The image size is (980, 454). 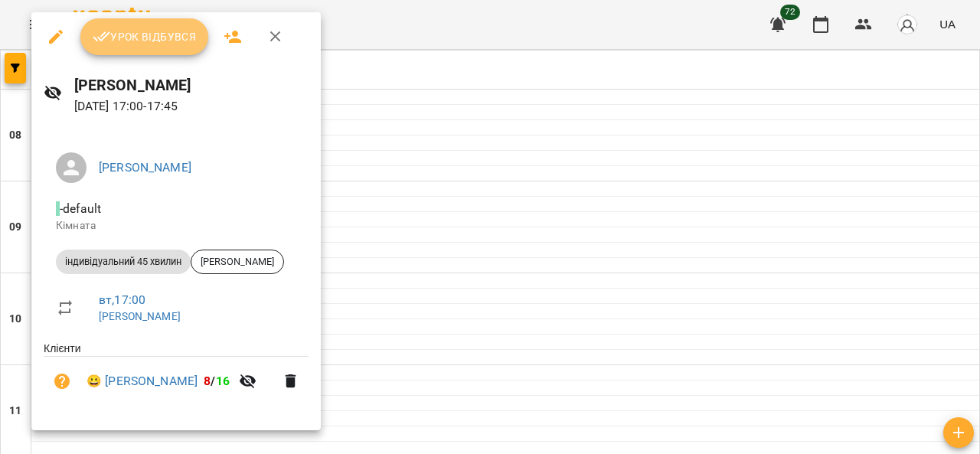 I want to click on span: 8, so click(x=207, y=381).